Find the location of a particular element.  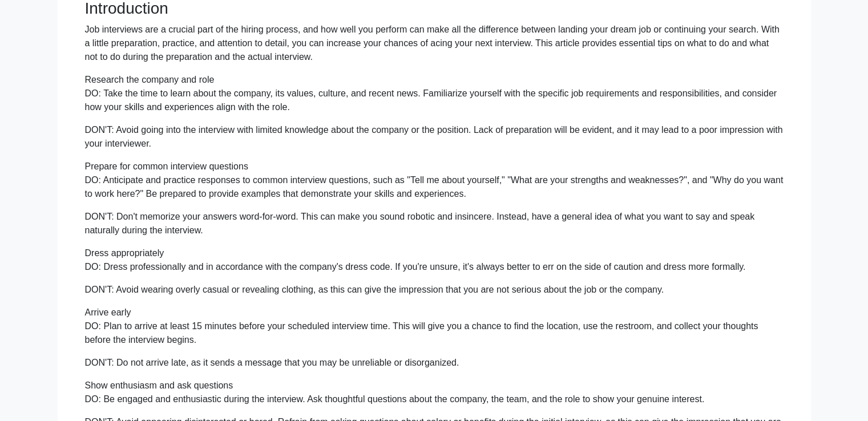

p: Job interviews are a crucial part of the hiring process, and how well you perform can make all th... is located at coordinates (434, 43).